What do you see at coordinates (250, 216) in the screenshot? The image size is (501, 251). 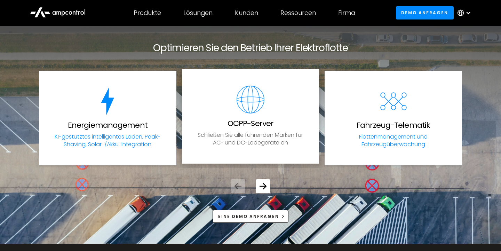 I see `a: Eine Demo anfragen` at bounding box center [250, 216].